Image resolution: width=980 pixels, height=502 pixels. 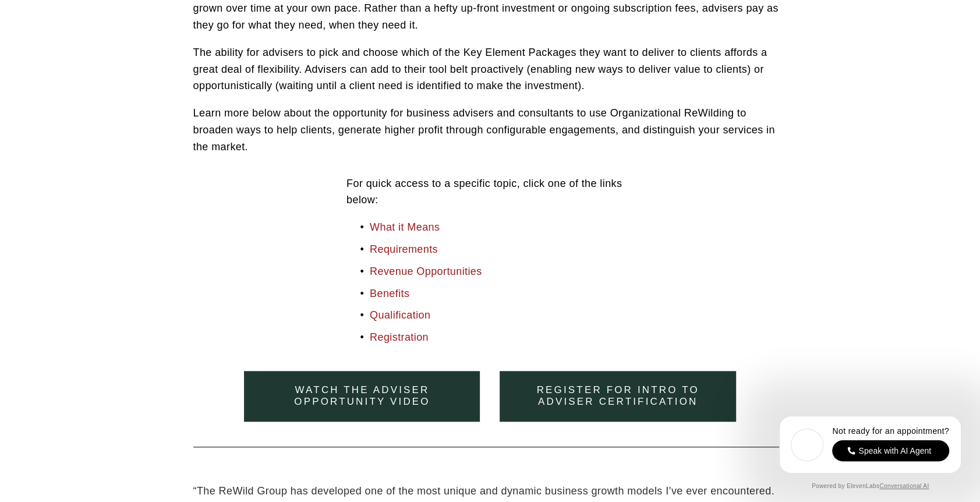 I want to click on a: Registration, so click(x=399, y=337).